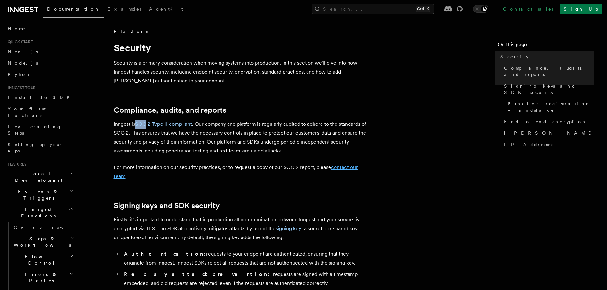 This screenshot has width=607, height=290. What do you see at coordinates (514, 57) in the screenshot?
I see `span: Security` at bounding box center [514, 57].